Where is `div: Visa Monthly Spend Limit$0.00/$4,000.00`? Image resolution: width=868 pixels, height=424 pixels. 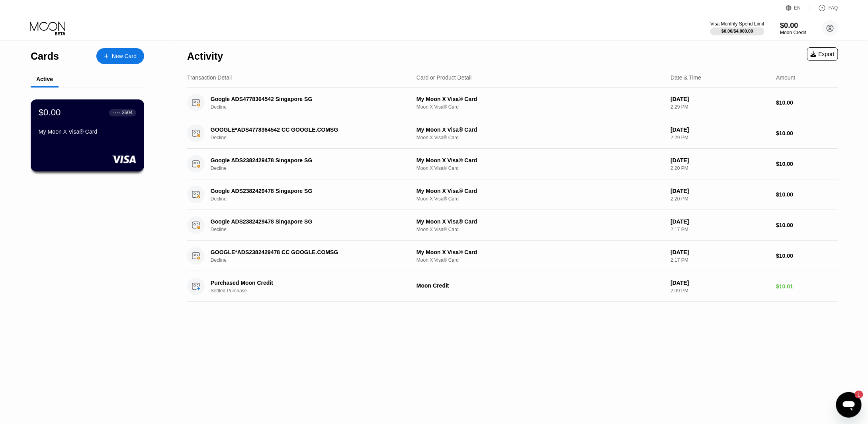 div: Visa Monthly Spend Limit$0.00/$4,000.00 is located at coordinates (737, 29).